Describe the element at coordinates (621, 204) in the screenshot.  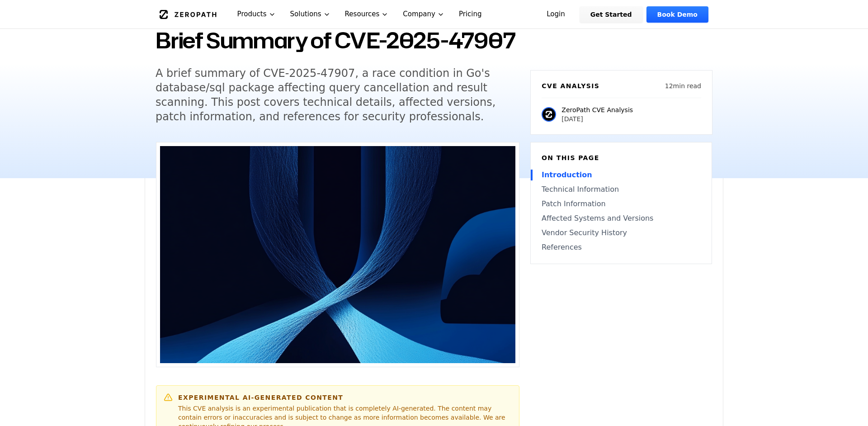
I see `a: Patch Information` at that location.